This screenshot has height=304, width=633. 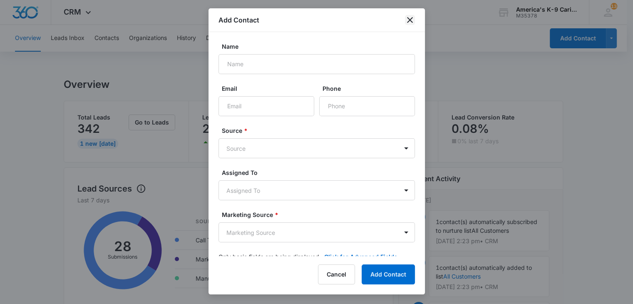 What do you see at coordinates (320, 46) in the screenshot?
I see `label: Name` at bounding box center [320, 46].